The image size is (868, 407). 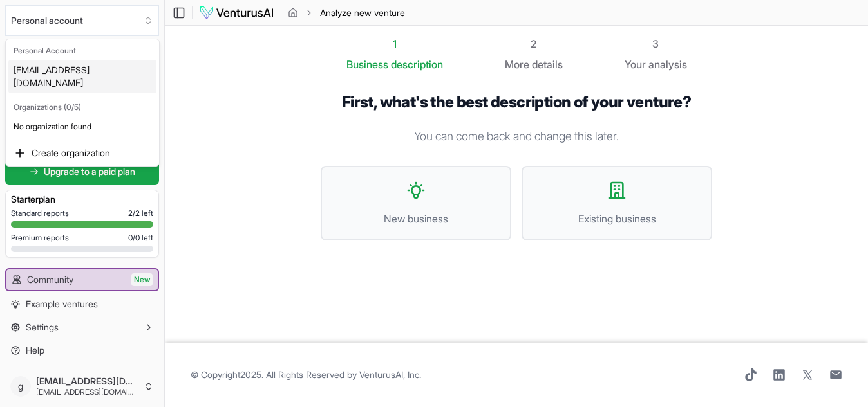 I want to click on div: Create organization, so click(x=82, y=153).